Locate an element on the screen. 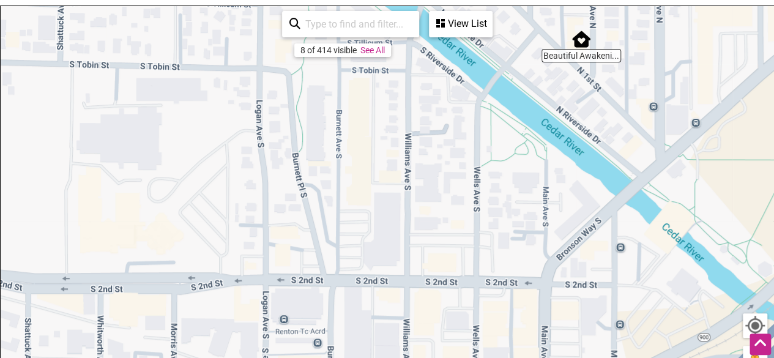  div: 8 of 414 visible is located at coordinates (329, 50).